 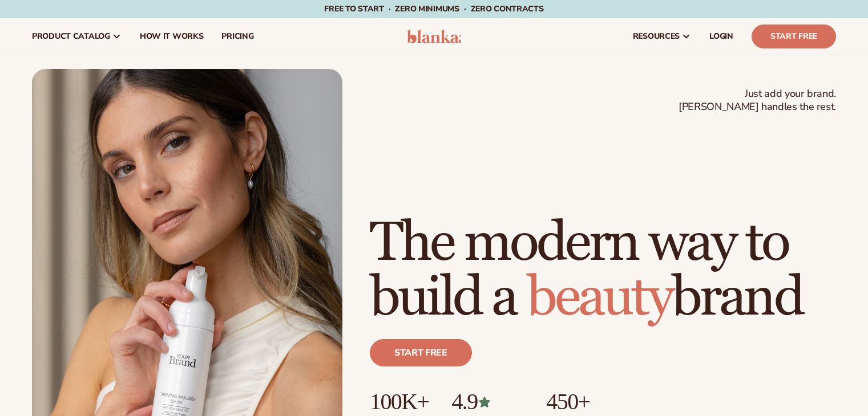 I want to click on p: 4.9, so click(x=487, y=402).